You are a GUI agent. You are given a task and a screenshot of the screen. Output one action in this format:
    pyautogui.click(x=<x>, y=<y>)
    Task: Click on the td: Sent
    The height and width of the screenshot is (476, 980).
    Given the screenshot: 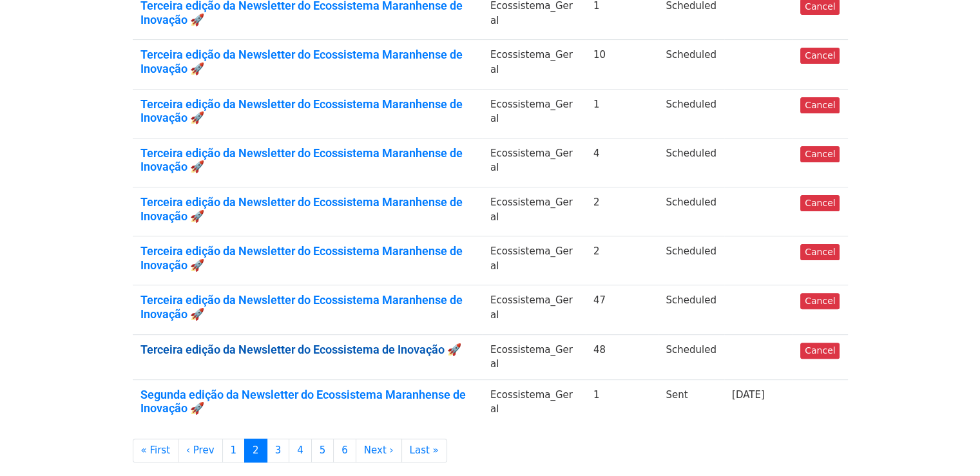 What is the action you would take?
    pyautogui.click(x=691, y=403)
    